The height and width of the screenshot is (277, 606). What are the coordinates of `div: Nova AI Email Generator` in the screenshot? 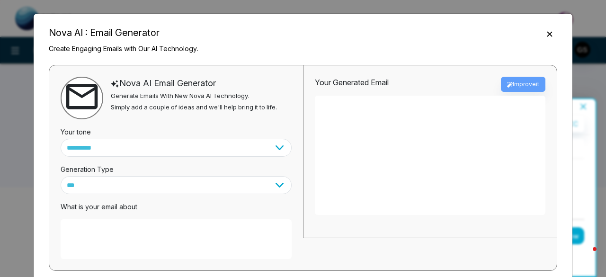 It's located at (194, 83).